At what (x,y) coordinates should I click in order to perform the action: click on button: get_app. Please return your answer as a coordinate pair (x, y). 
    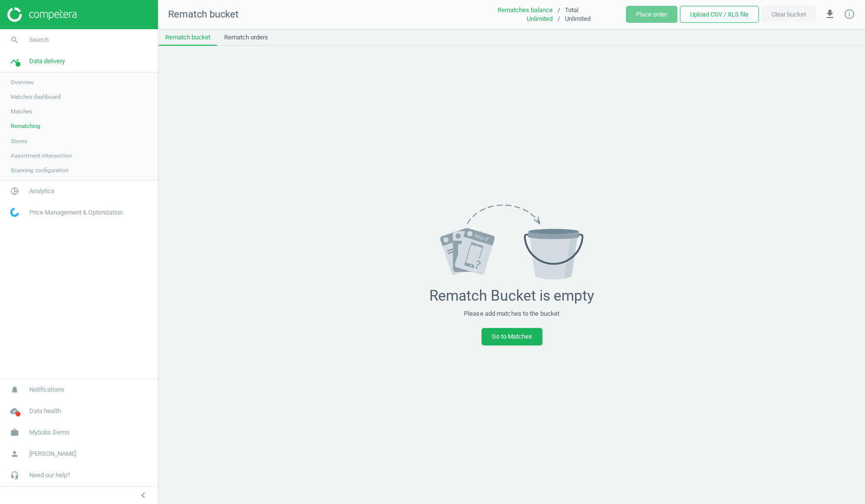
    Looking at the image, I should click on (830, 14).